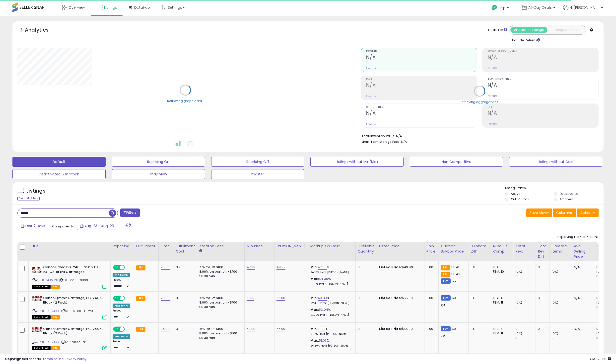 The width and height of the screenshot is (616, 364). I want to click on div: Repricing, so click(122, 246).